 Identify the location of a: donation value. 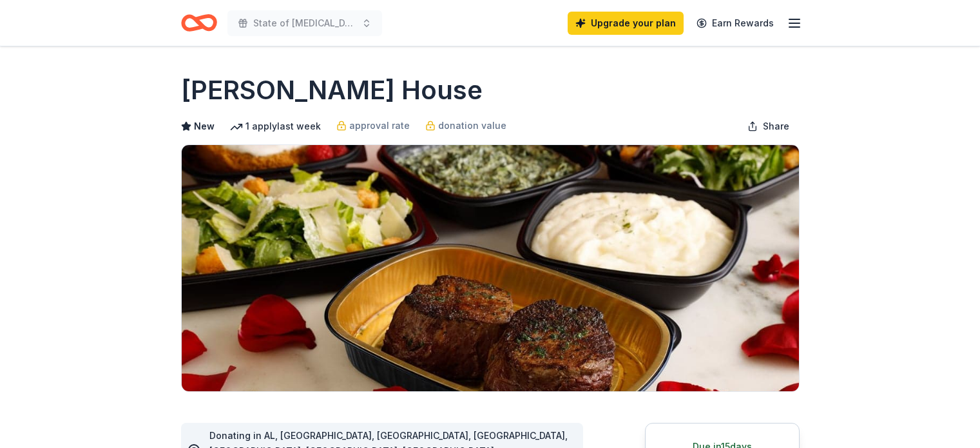
(466, 125).